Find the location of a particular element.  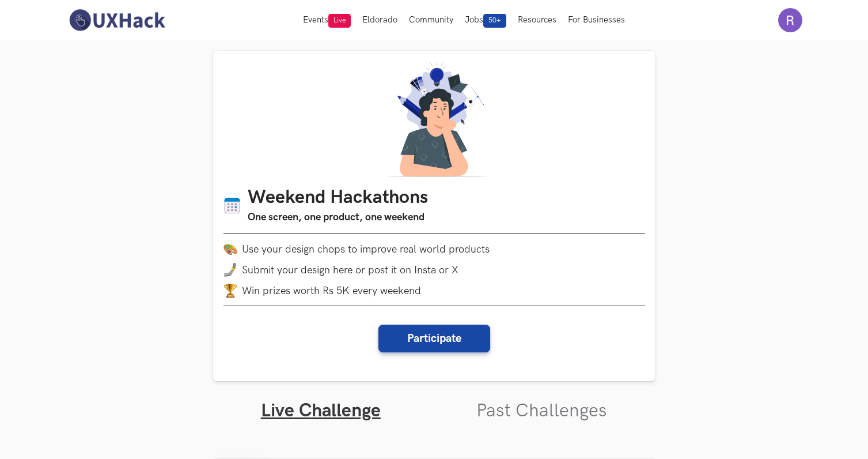

img: mobile-in-hand.png is located at coordinates (231, 270).